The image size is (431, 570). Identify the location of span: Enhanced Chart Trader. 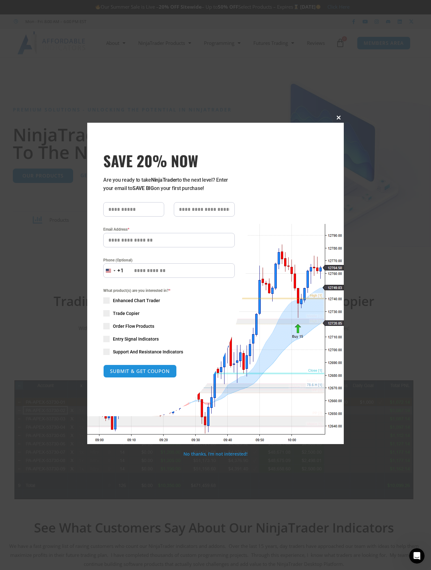
(136, 301).